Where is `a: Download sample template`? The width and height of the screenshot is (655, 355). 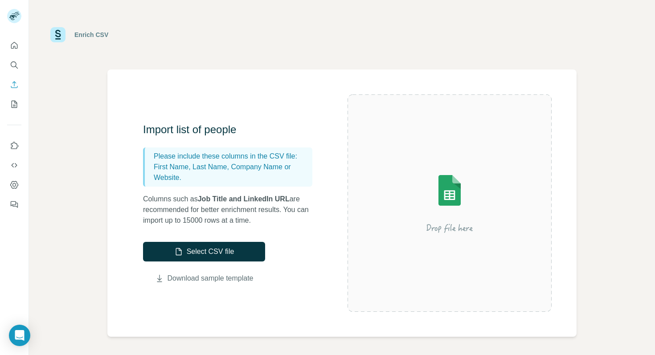 a: Download sample template is located at coordinates (210, 278).